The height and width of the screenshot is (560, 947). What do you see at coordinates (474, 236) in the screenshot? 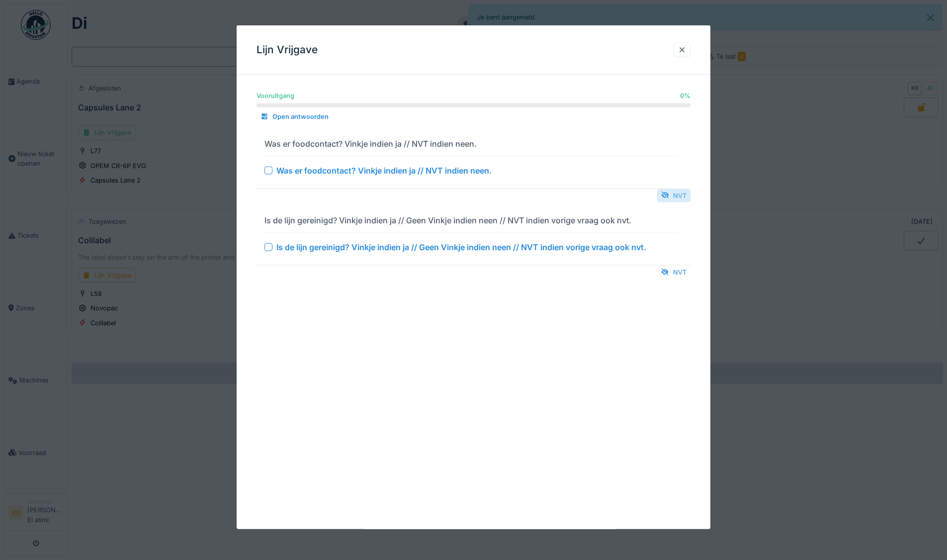
I see `summary: Is de lijn gereinigd? Vinkje indien ja // Geen Vinkje indien neen // NVT indien vorige vraag ook ...` at bounding box center [474, 236].